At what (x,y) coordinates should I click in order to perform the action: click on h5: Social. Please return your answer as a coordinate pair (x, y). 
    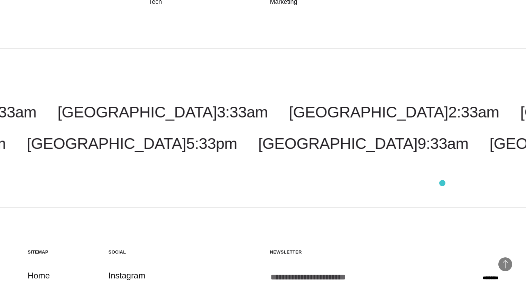
    Looking at the image, I should click on (142, 252).